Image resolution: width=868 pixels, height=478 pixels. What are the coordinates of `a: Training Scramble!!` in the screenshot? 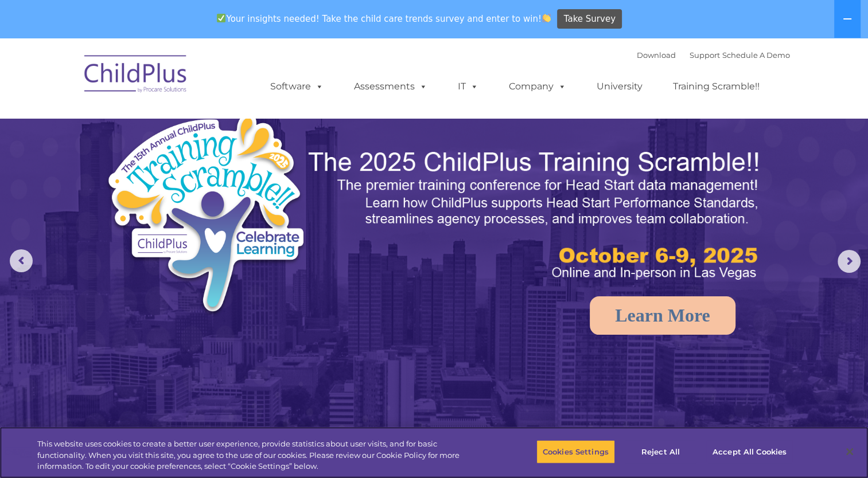 It's located at (715, 86).